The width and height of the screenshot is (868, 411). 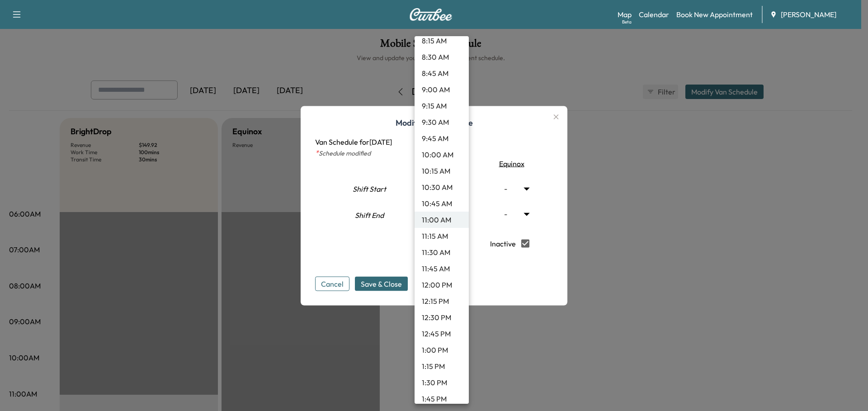 I want to click on li: 10:00 AM, so click(x=442, y=154).